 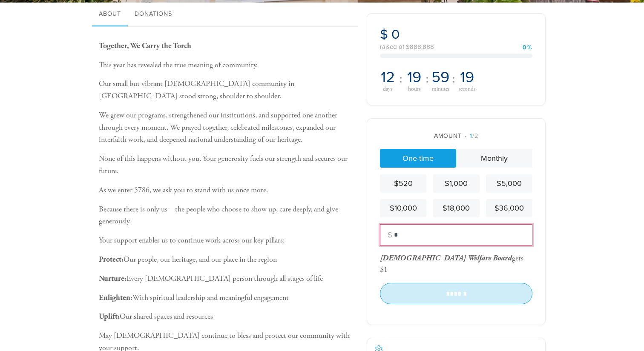 What do you see at coordinates (527, 48) in the screenshot?
I see `div: 0%` at bounding box center [527, 48].